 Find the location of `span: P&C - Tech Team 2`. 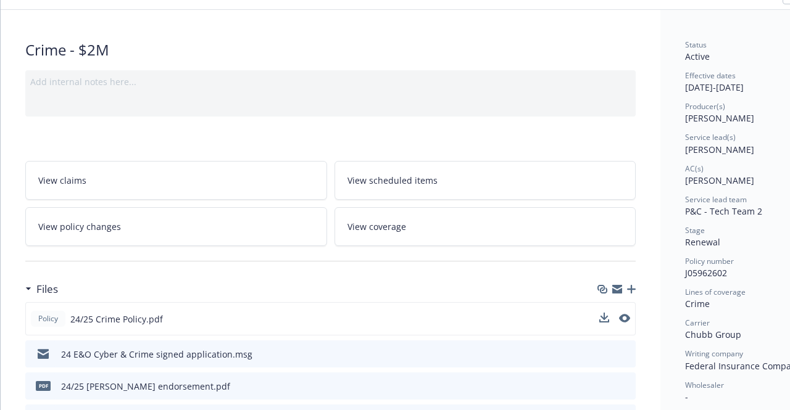

span: P&C - Tech Team 2 is located at coordinates (723, 211).